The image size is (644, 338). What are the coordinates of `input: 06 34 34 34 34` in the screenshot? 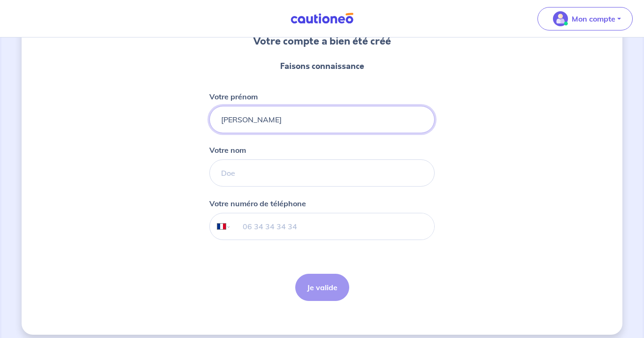 It's located at (333, 226).